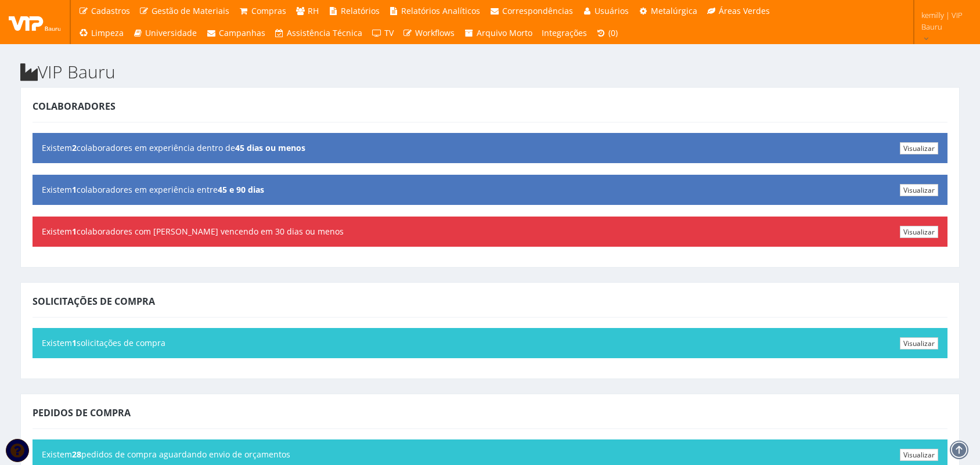 Image resolution: width=980 pixels, height=465 pixels. What do you see at coordinates (269, 10) in the screenshot?
I see `span: Compras` at bounding box center [269, 10].